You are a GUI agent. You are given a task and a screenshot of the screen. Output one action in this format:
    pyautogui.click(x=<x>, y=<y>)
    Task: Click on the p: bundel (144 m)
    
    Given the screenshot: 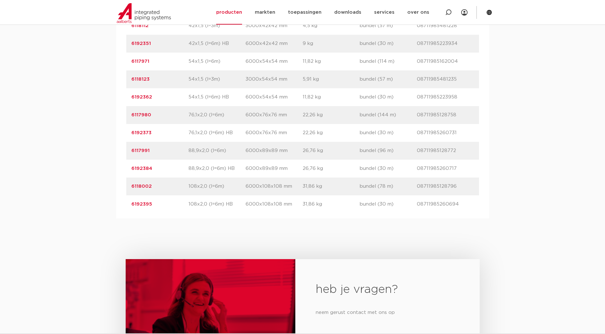 What is the action you would take?
    pyautogui.click(x=388, y=115)
    